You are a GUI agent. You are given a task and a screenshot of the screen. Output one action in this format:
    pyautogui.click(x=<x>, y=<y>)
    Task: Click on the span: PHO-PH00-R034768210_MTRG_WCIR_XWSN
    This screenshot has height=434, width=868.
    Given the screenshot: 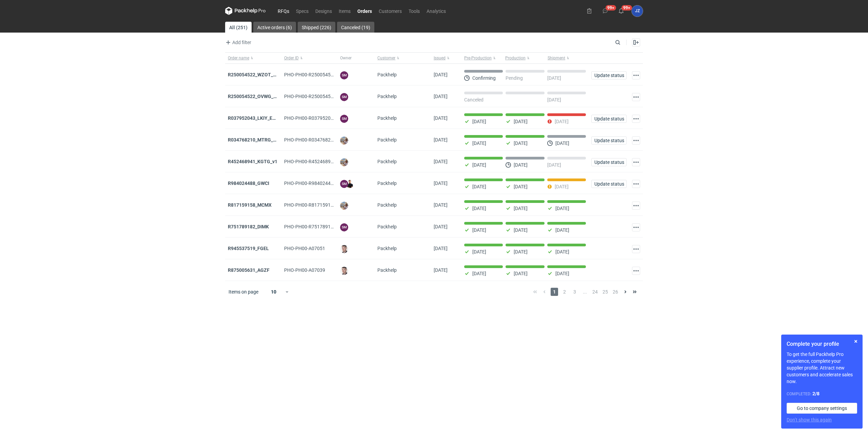 What is the action you would take?
    pyautogui.click(x=332, y=140)
    